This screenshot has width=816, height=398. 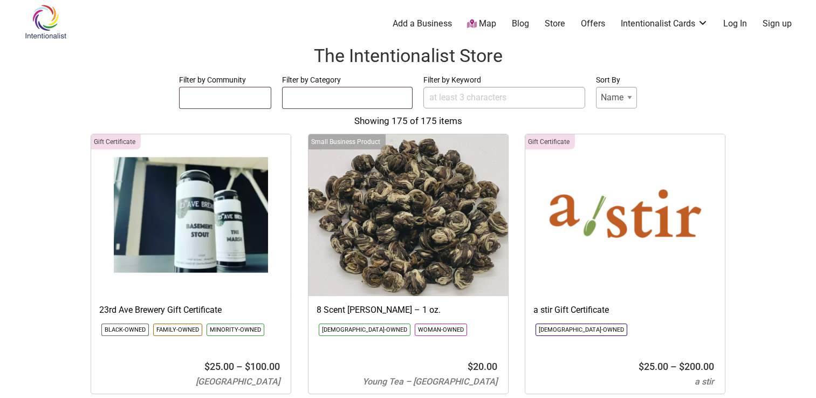 What do you see at coordinates (520, 24) in the screenshot?
I see `a: Blog` at bounding box center [520, 24].